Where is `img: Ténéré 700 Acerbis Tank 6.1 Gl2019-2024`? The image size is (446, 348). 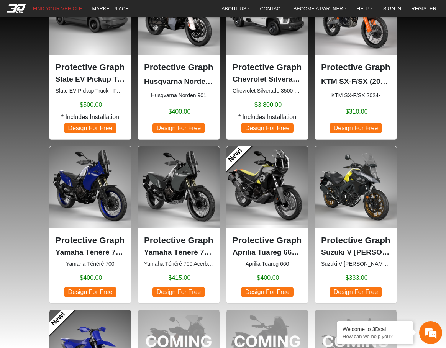 img: Ténéré 700 Acerbis Tank 6.1 Gl2019-2024 is located at coordinates (179, 187).